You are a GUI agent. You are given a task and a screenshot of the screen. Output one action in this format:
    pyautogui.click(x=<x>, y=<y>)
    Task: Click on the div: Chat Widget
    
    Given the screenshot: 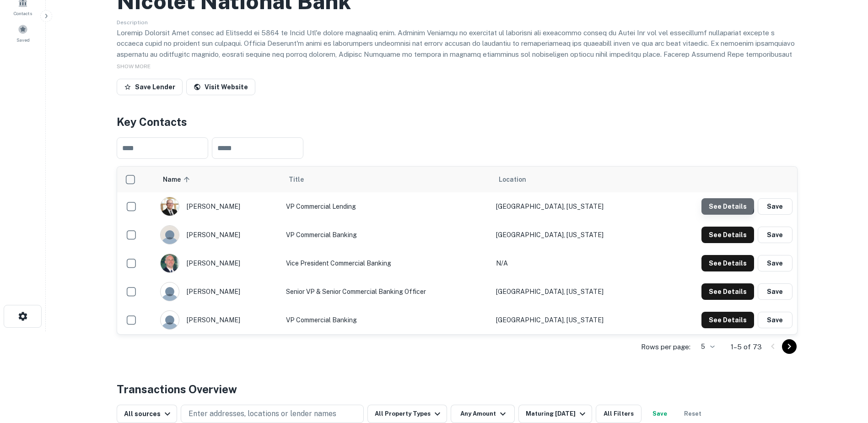 What is the action you would take?
    pyautogui.click(x=845, y=372)
    